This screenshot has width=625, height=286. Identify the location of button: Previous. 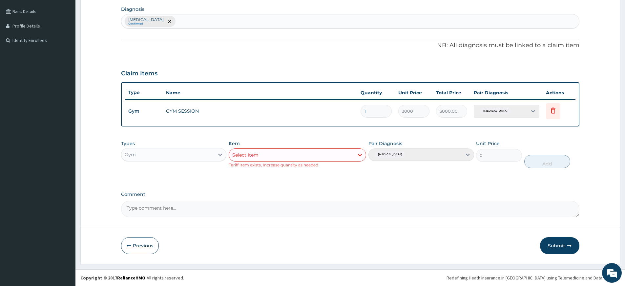
(140, 246).